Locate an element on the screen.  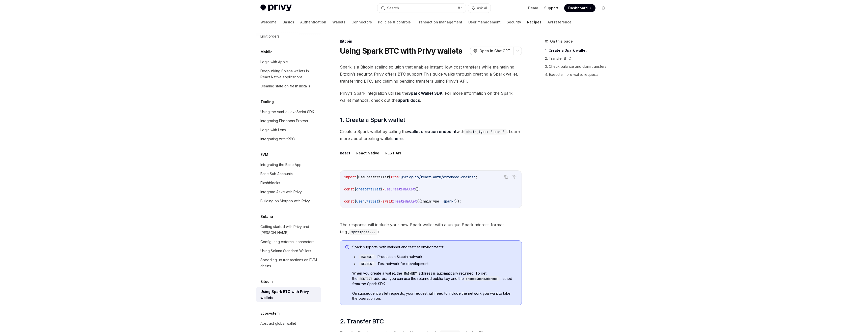
span: useCreateWallet is located at coordinates (373, 177).